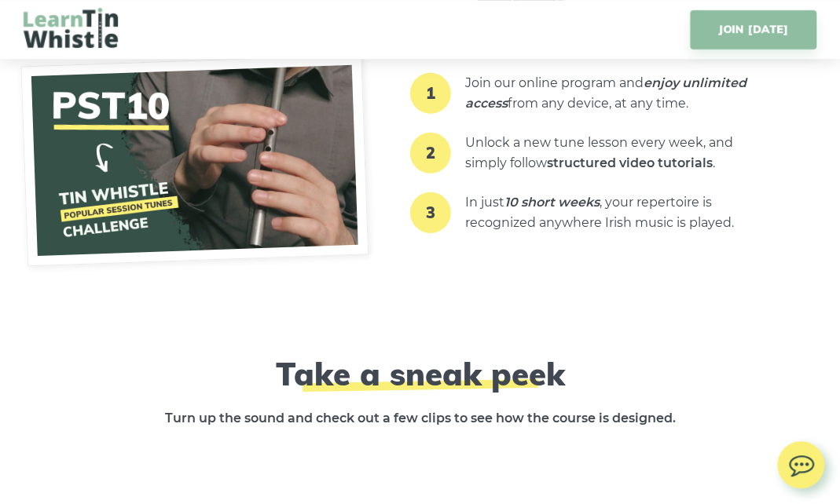 The image size is (840, 504). I want to click on span: 3, so click(430, 213).